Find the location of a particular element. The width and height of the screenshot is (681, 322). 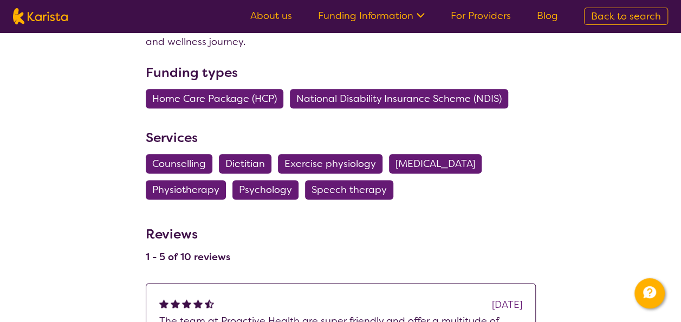

a: Speech therapy is located at coordinates (352, 190).